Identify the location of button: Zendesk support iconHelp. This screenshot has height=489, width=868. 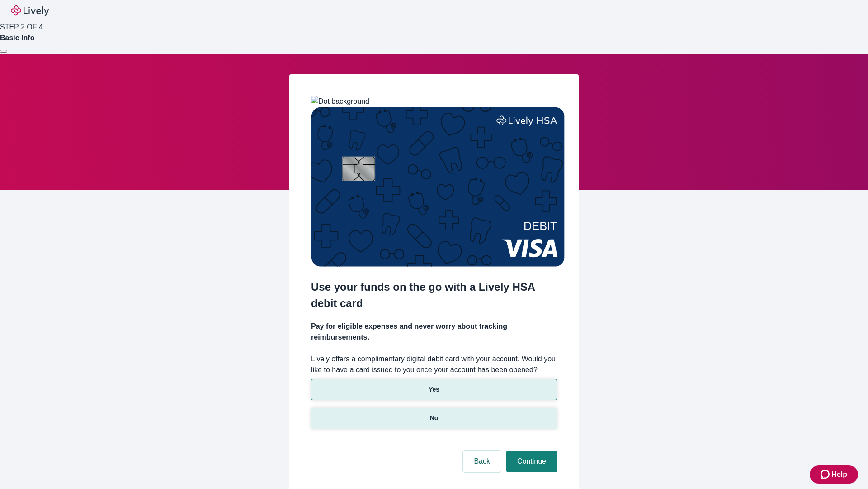
(833, 474).